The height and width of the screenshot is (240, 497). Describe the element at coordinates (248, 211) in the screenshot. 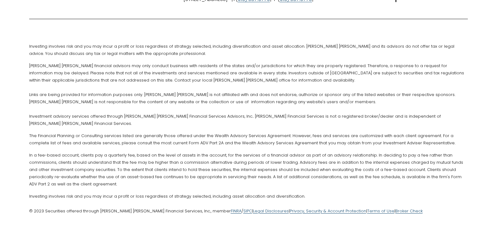

I see `span: SIPC` at that location.